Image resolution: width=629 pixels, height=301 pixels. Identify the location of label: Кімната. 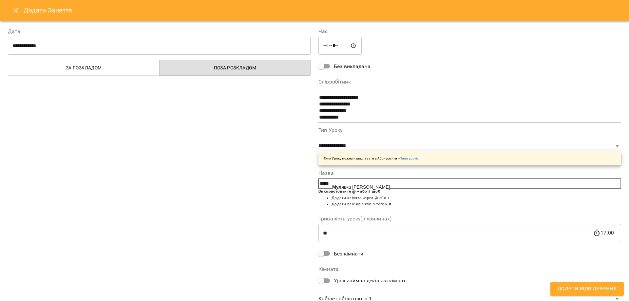
(470, 269).